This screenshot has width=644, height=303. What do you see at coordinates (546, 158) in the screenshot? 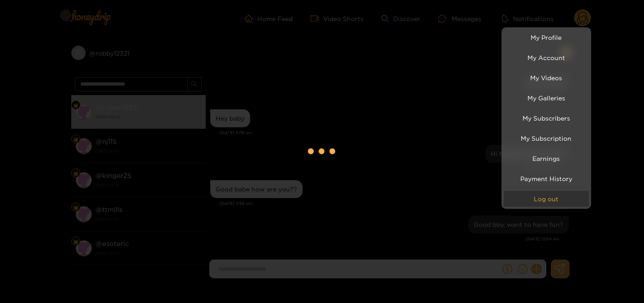
I see `a: Earnings` at bounding box center [546, 158].